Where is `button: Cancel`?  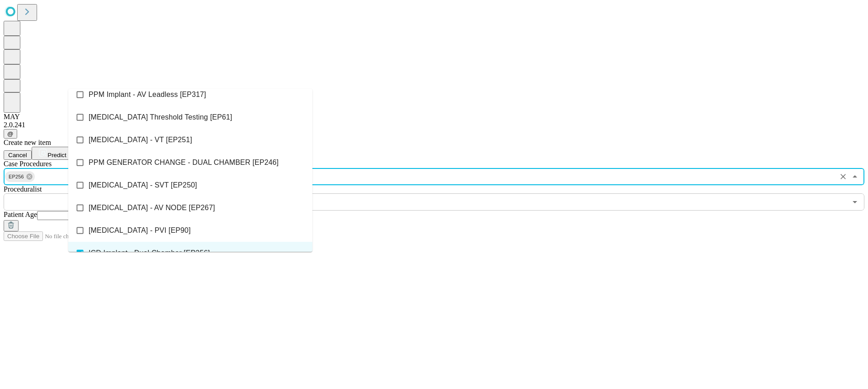
button: Cancel is located at coordinates (18, 155).